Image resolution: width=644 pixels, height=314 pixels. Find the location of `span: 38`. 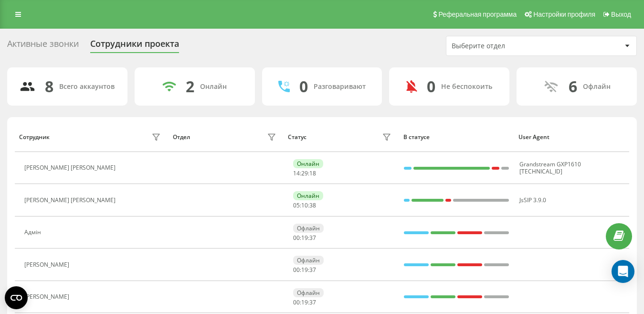

span: 38 is located at coordinates (313, 205).